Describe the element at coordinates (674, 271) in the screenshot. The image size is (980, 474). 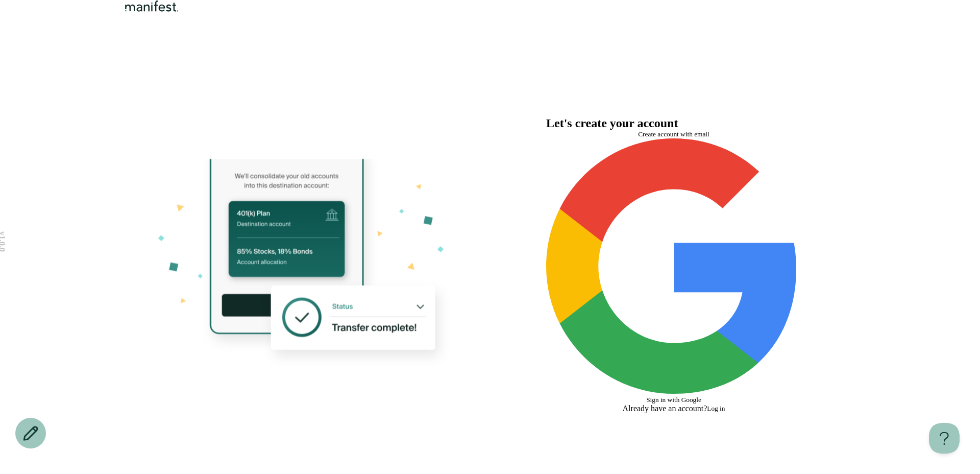
I see `button: Sign in with Google` at that location.